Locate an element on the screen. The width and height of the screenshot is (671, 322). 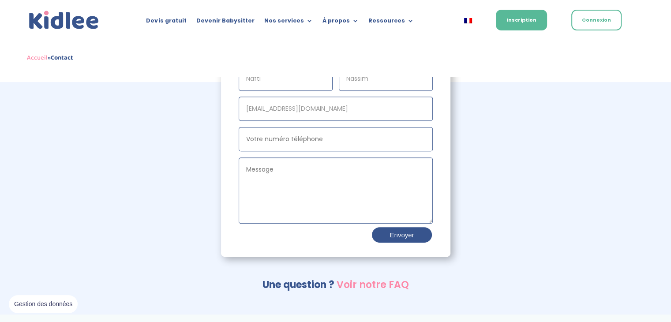
input: Nombres acceptés uniquement. is located at coordinates (336, 139).